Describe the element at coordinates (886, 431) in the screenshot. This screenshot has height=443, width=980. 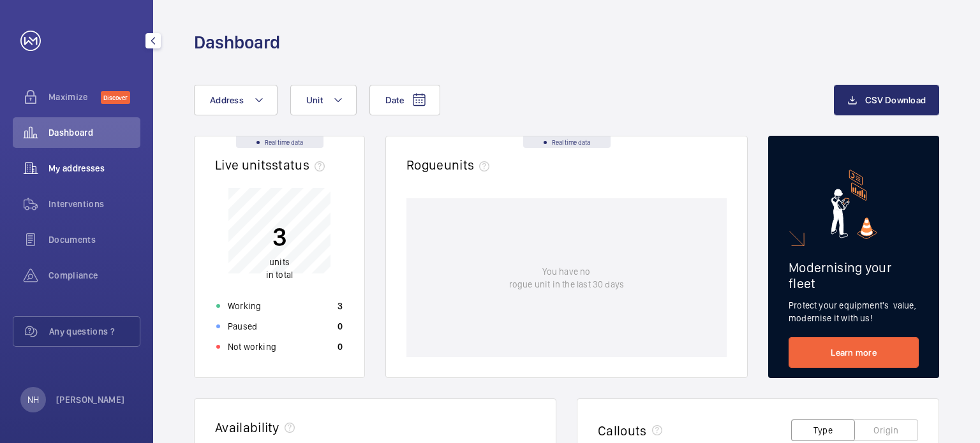
I see `button: Origin` at that location.